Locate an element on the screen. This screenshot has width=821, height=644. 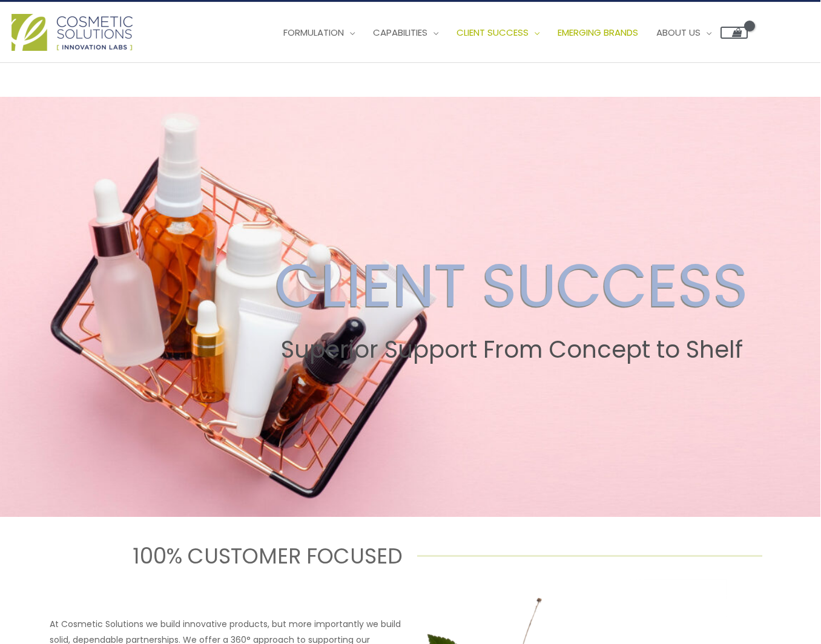
nav: Site Navigation is located at coordinates (506, 33).